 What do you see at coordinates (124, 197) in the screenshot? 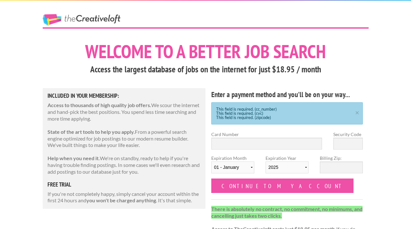
I see `p: If you're not completely happy, simply cancel your account within the first 24 hours and . It's t...` at bounding box center [124, 197].